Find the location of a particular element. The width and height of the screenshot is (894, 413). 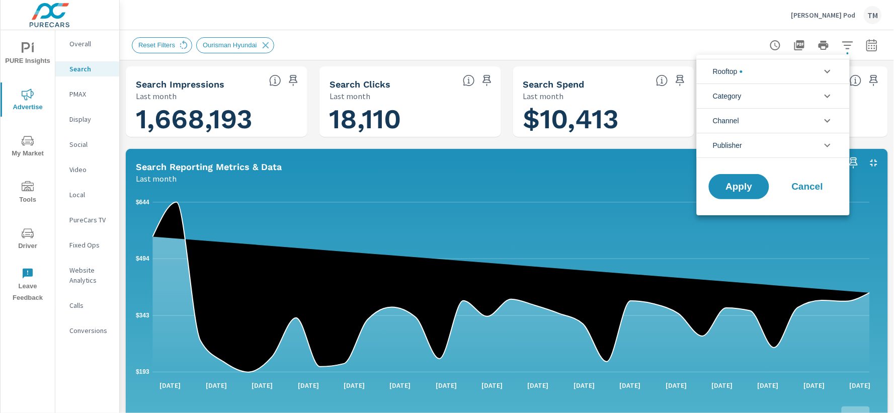

button: Cancel is located at coordinates (807, 187).